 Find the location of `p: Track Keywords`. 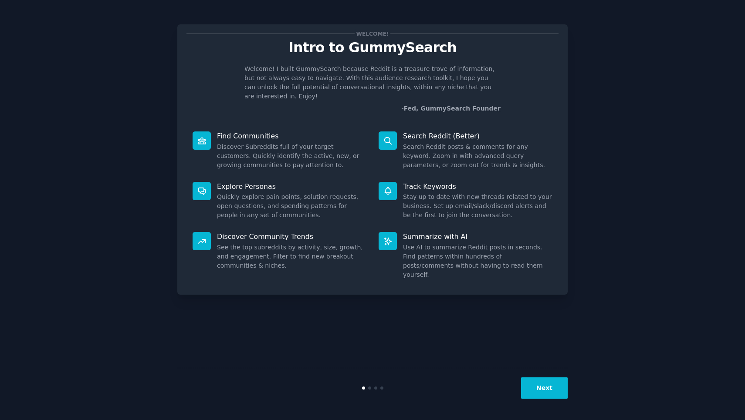

p: Track Keywords is located at coordinates (477, 186).